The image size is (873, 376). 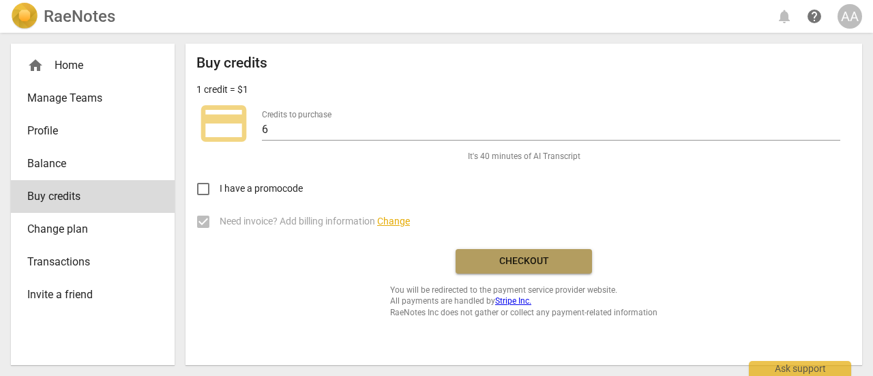 I want to click on div: AA, so click(x=850, y=16).